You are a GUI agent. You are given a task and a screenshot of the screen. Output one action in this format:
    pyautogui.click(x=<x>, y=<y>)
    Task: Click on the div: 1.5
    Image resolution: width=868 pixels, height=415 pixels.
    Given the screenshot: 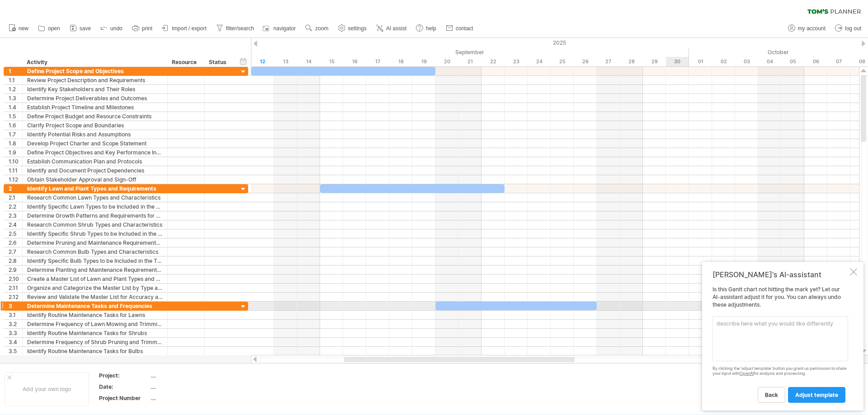 What is the action you would take?
    pyautogui.click(x=15, y=116)
    